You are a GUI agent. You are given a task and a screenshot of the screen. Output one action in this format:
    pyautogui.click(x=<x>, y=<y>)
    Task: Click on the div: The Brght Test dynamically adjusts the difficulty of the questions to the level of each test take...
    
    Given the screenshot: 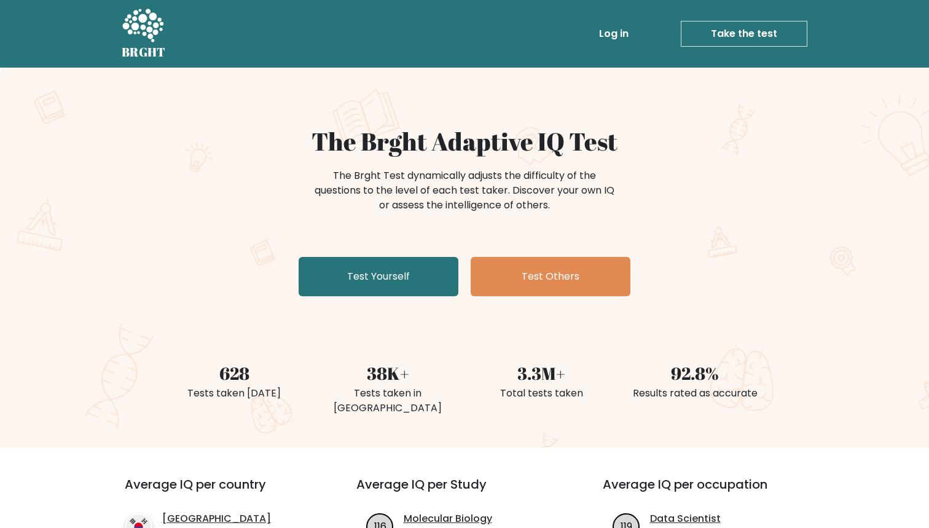 What is the action you would take?
    pyautogui.click(x=464, y=190)
    